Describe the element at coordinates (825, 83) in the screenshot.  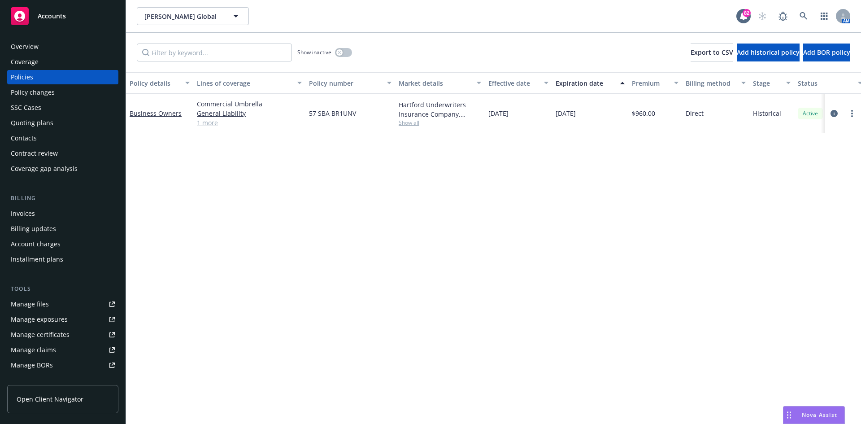
I see `div: Status` at that location.